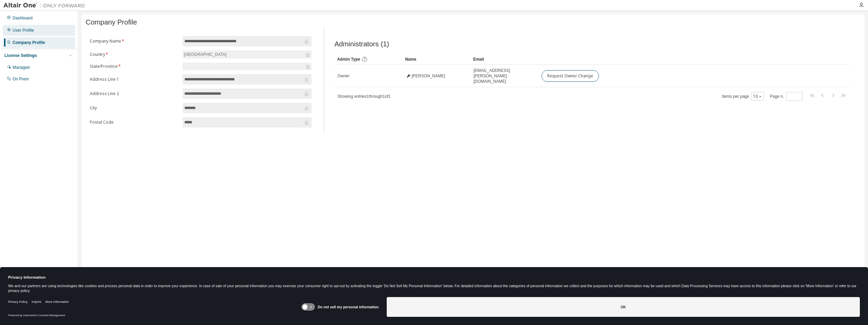  Describe the element at coordinates (570, 76) in the screenshot. I see `button: Request Owner Change` at that location.